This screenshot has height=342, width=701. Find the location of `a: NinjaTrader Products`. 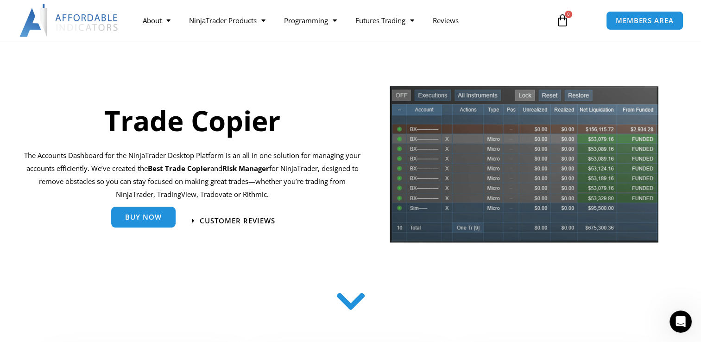

a: NinjaTrader Products is located at coordinates (227, 20).